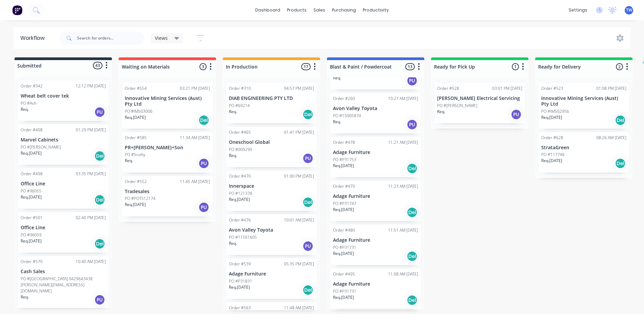  I want to click on div: Order #523, so click(552, 88).